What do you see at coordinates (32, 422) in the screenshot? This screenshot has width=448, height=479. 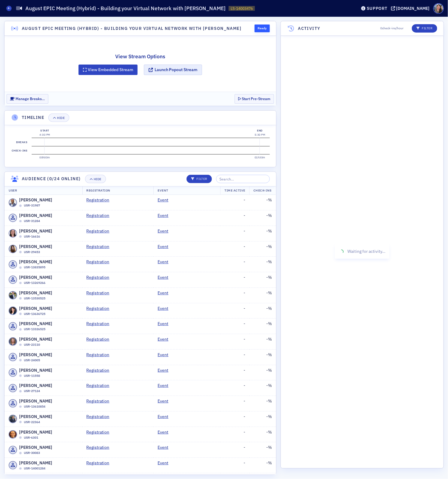 I see `span: USR-22364` at bounding box center [32, 422].